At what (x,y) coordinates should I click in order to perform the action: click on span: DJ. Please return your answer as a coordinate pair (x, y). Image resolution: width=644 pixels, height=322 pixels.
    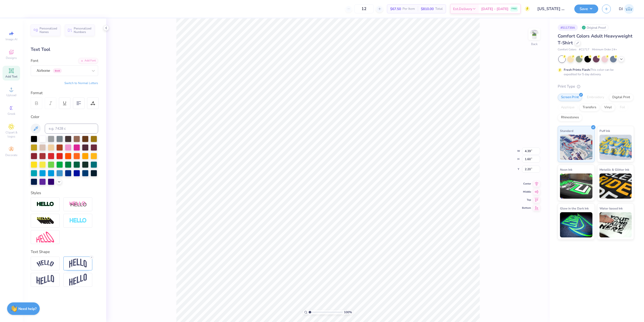
    Looking at the image, I should click on (621, 9).